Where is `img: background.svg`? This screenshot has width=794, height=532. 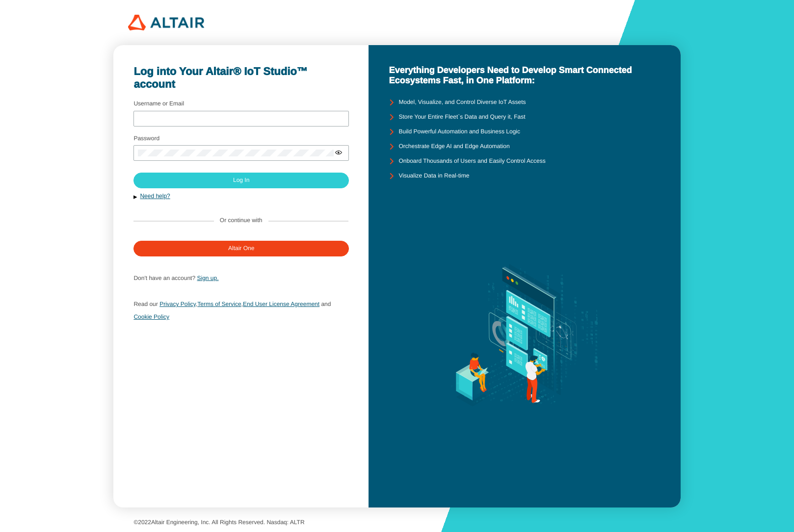
img: background.svg is located at coordinates (524, 335).